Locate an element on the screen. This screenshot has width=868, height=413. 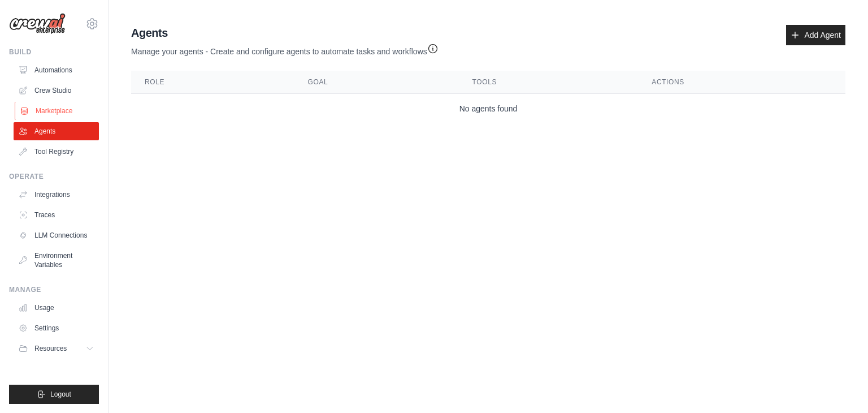
td: No agents found is located at coordinates (489, 109).